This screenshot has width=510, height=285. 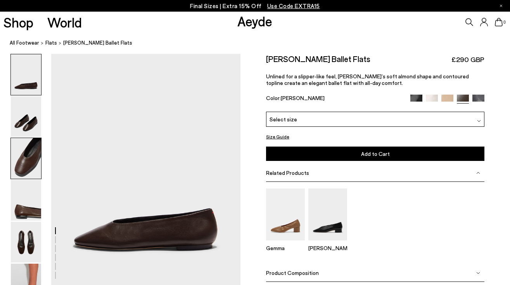 What do you see at coordinates (26, 116) in the screenshot?
I see `img: Kirsten Ballet Flats - Image 2` at bounding box center [26, 116].